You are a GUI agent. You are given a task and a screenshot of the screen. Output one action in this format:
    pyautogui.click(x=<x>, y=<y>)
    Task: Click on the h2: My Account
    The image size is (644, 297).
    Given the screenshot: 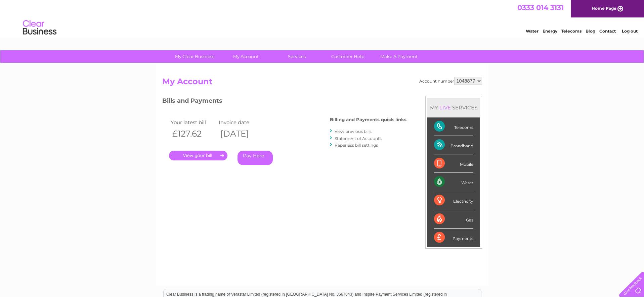 What is the action you would take?
    pyautogui.click(x=322, y=83)
    